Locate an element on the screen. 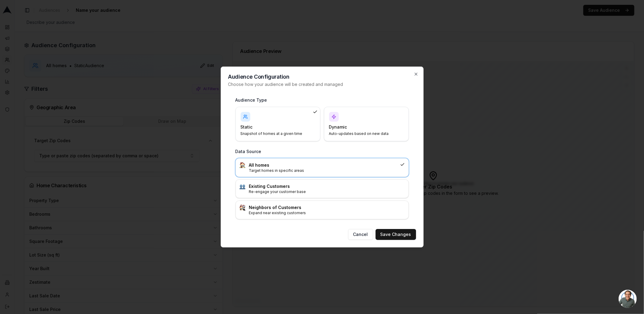  h3: Neighbors of Customers is located at coordinates (327, 208).